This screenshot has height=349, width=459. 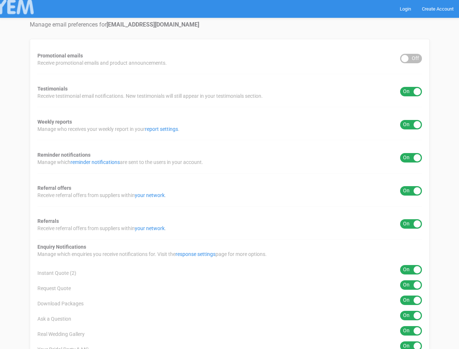 I want to click on span: Manage who receives your weekly report in your ., so click(x=108, y=129).